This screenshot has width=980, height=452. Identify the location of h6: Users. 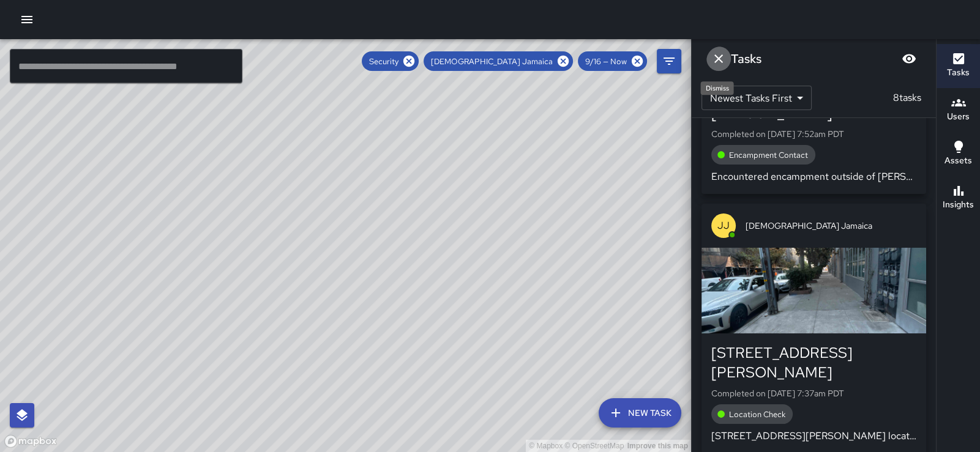
(958, 117).